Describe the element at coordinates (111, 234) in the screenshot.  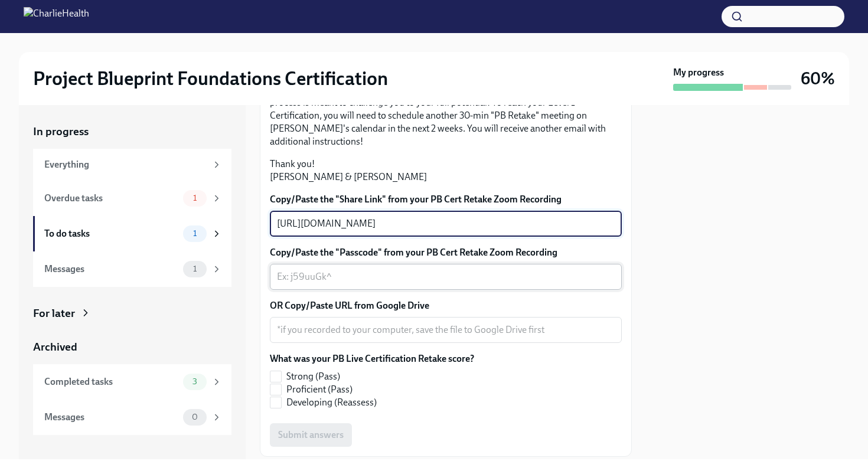
I see `div: To do tasks` at that location.